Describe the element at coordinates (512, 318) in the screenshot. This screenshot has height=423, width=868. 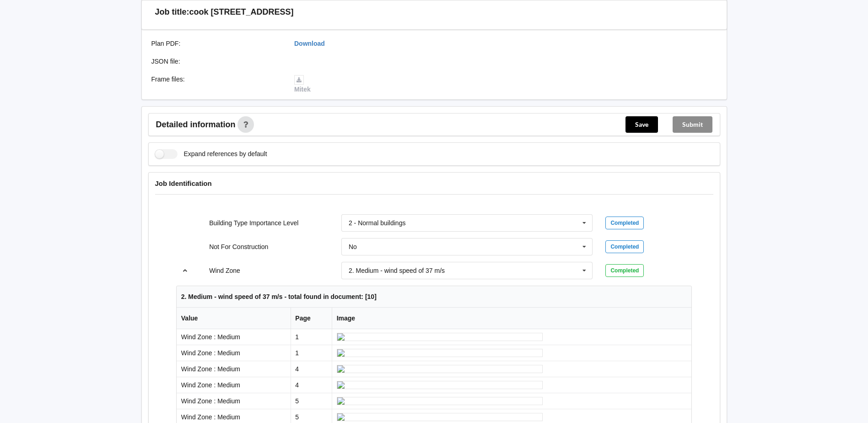
I see `th: Image` at that location.